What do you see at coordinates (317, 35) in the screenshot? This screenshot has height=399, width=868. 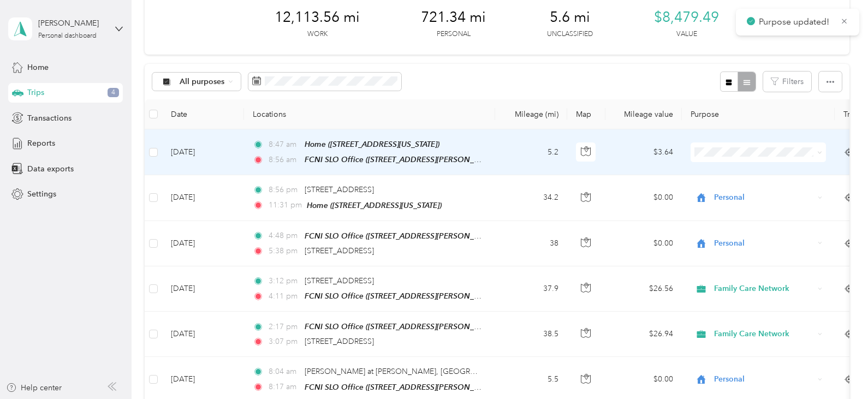 I see `p: Work` at bounding box center [317, 35].